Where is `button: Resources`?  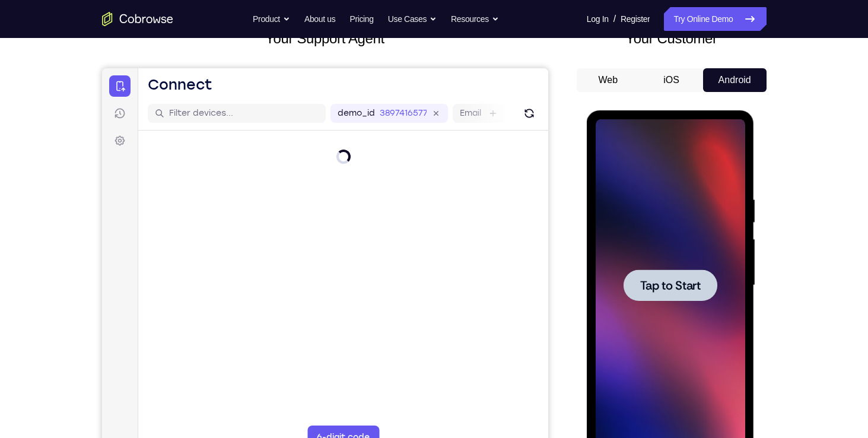
button: Resources is located at coordinates (475, 19).